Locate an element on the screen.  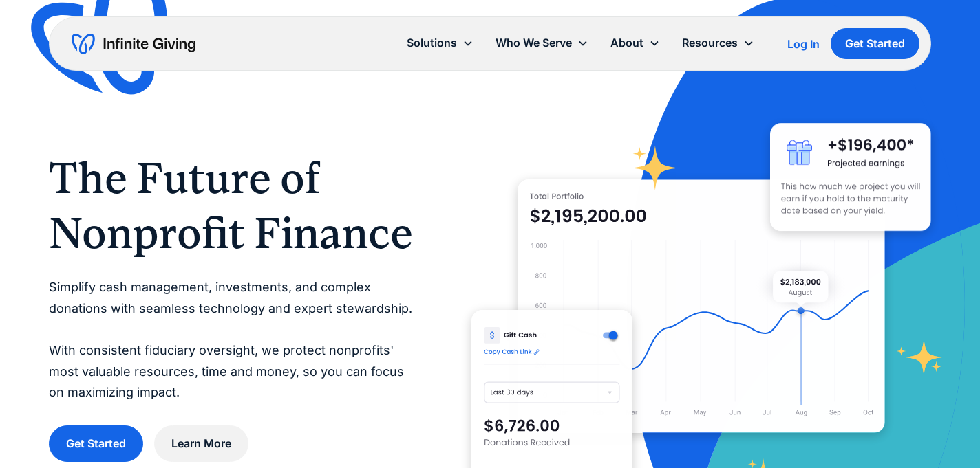
a: home is located at coordinates (133, 44).